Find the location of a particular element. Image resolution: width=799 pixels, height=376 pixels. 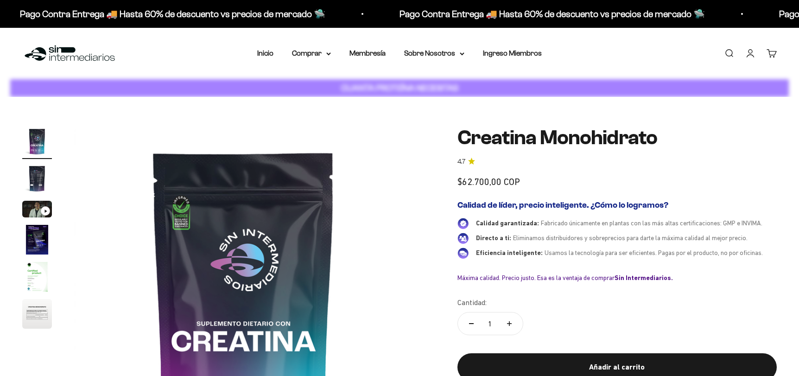

div: Añadir al carrito is located at coordinates (617, 367).